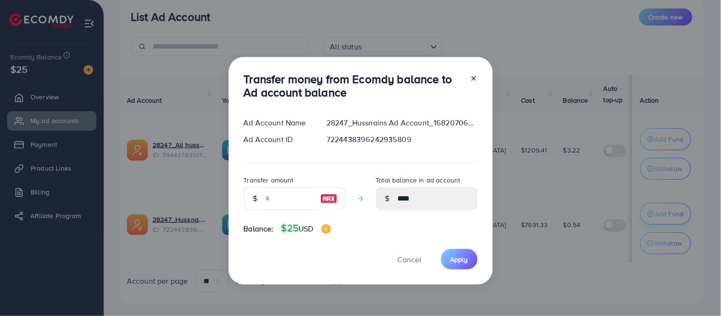 Image resolution: width=721 pixels, height=316 pixels. What do you see at coordinates (459, 259) in the screenshot?
I see `button: Apply` at bounding box center [459, 259].